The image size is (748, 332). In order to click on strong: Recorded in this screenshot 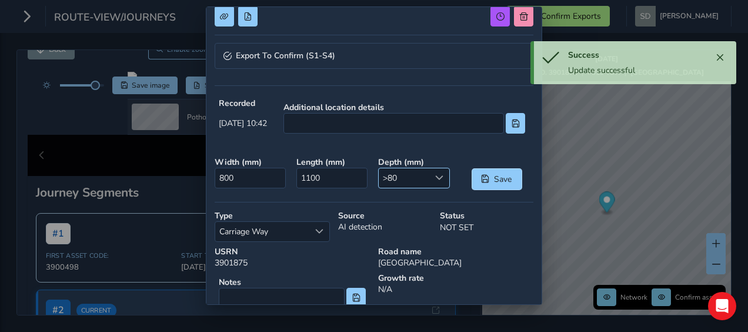, I will do `click(243, 103)`.